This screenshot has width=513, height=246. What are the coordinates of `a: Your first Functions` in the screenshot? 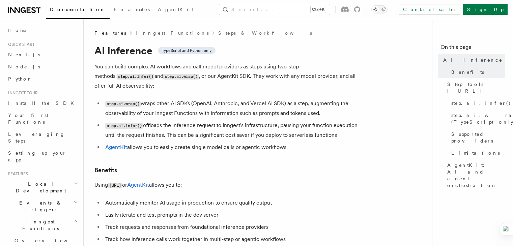 It's located at (42, 119).